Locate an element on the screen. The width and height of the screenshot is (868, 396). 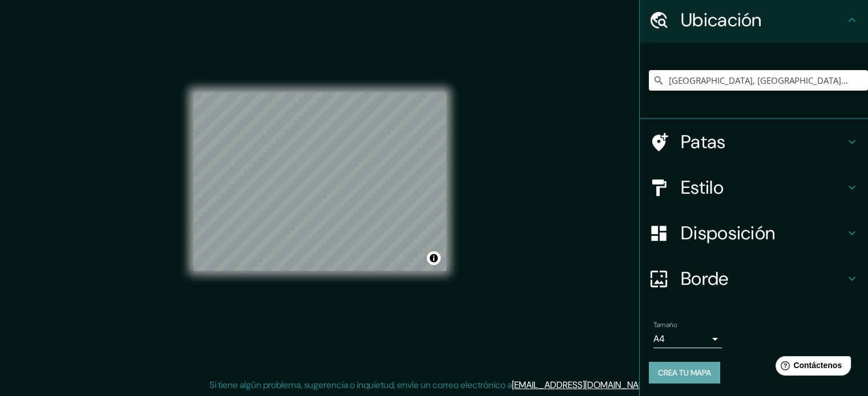
font: Borde is located at coordinates (705, 279).